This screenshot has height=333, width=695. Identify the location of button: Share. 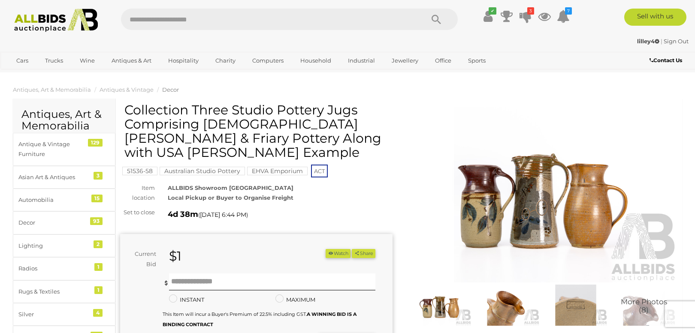
(363, 253).